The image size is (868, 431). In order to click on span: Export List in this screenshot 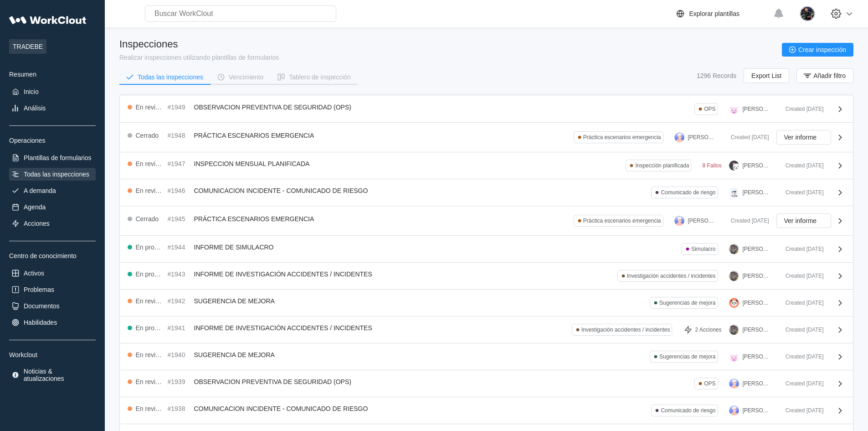, I will do `click(767, 76)`.